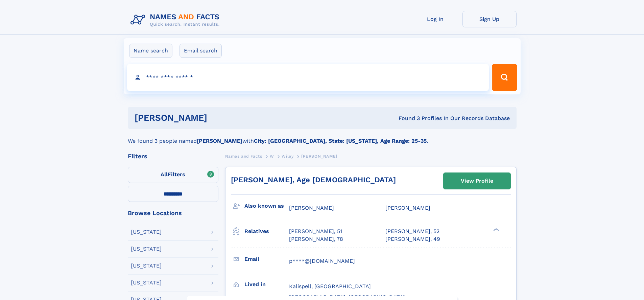 The height and width of the screenshot is (300, 644). I want to click on div: We found 3 people named with ., so click(322, 137).